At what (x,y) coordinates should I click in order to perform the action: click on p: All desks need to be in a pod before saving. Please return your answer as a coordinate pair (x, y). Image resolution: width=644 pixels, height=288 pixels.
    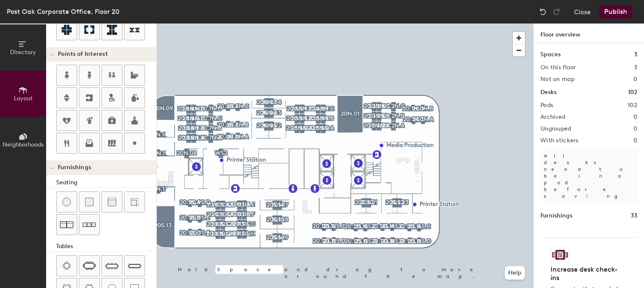
    Looking at the image, I should click on (589, 176).